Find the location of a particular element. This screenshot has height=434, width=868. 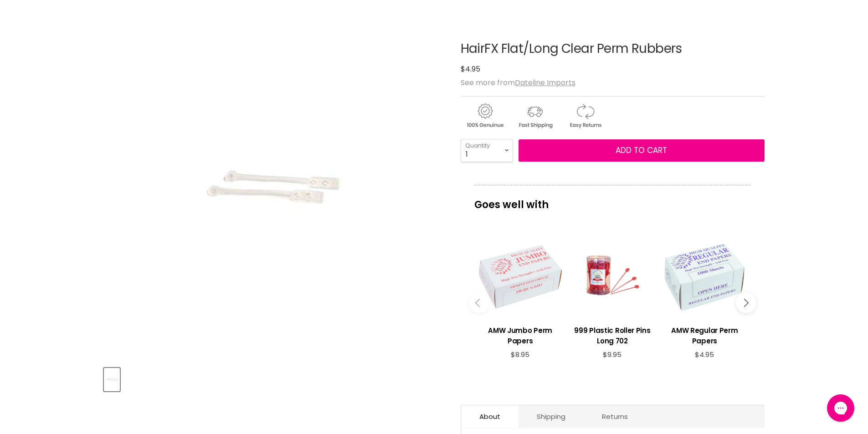

div: HairFX Flat/Long Clear Perm Rubbers image. Click or Scroll to Zoom. is located at coordinates (274, 189).